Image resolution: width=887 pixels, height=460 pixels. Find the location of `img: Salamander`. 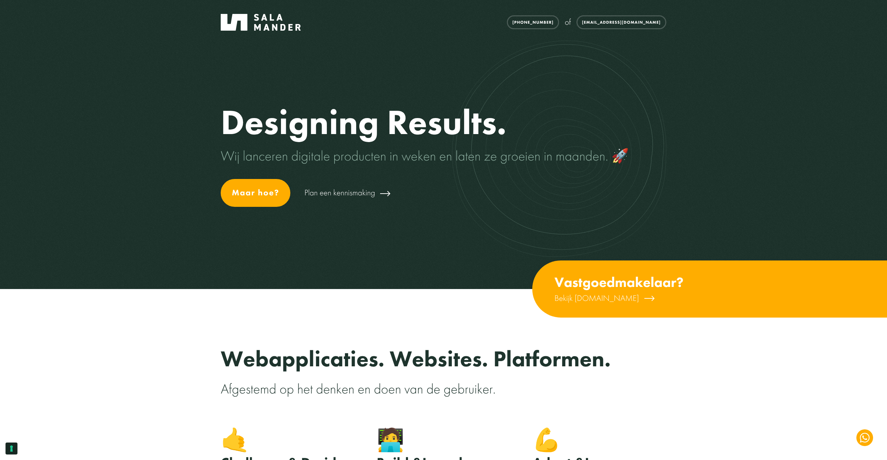

img: Salamander is located at coordinates (261, 22).